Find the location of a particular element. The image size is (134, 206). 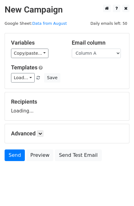

a: Preview is located at coordinates (40, 155).